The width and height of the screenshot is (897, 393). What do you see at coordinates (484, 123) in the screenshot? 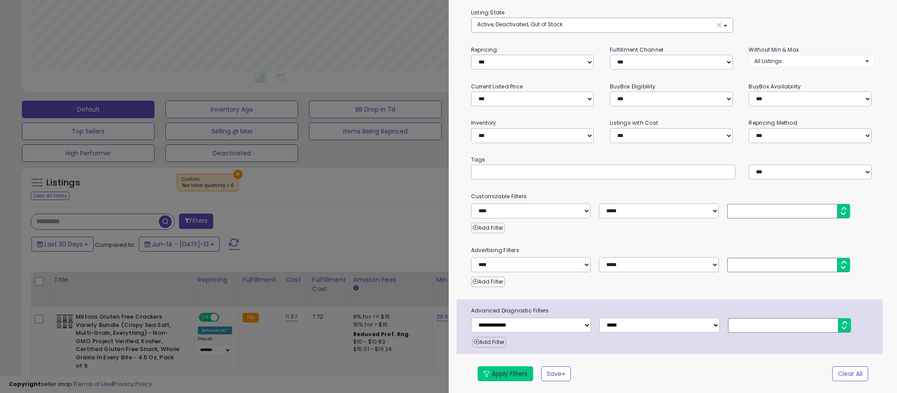
I see `small: Inventory` at bounding box center [484, 123].